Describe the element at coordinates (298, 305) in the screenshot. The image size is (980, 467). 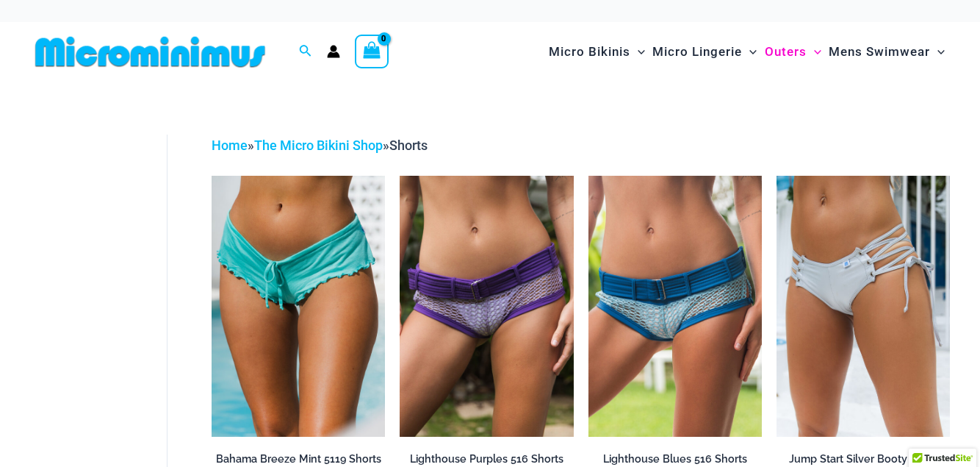
I see `img: Bahama Breeze Mint 5119 Shorts 01` at that location.